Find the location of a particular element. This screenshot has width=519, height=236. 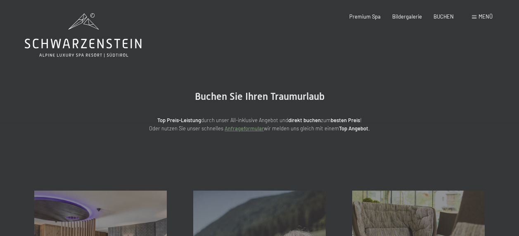

a: BUCHEN is located at coordinates (443, 17).